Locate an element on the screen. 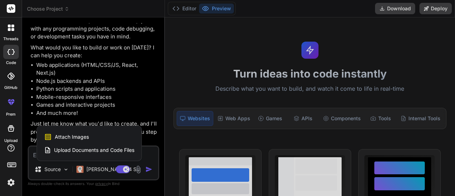 The image size is (455, 196). img: settings is located at coordinates (11, 182).